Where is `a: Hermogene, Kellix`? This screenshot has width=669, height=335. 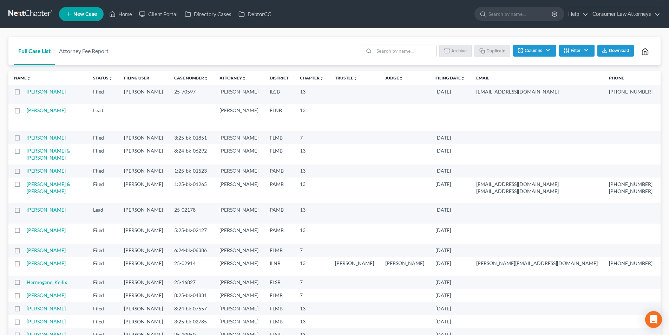 a: Hermogene, Kellix is located at coordinates (47, 282).